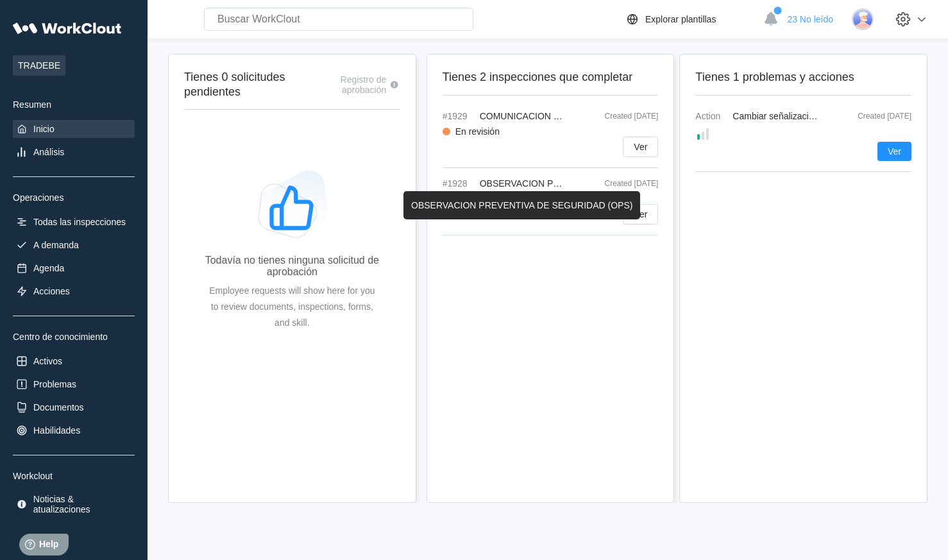  What do you see at coordinates (56, 245) in the screenshot?
I see `div: A demanda` at bounding box center [56, 245].